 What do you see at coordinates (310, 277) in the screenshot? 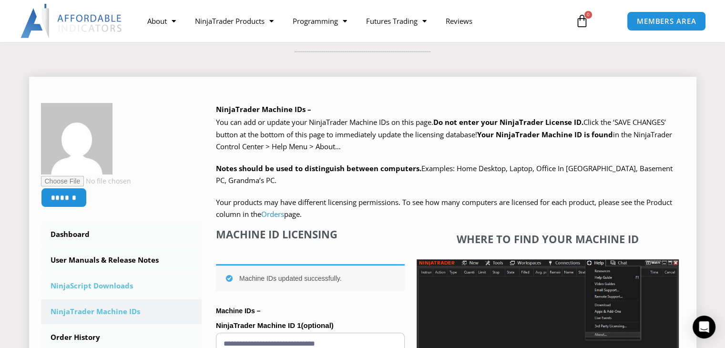
I see `div: Machine IDs updated successfully.` at bounding box center [310, 277].